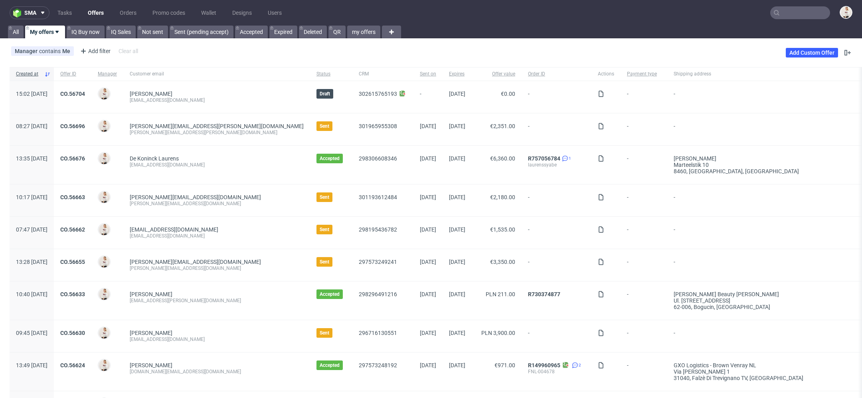 Image resolution: width=862 pixels, height=398 pixels. Describe the element at coordinates (275, 13) in the screenshot. I see `a: Users` at that location.